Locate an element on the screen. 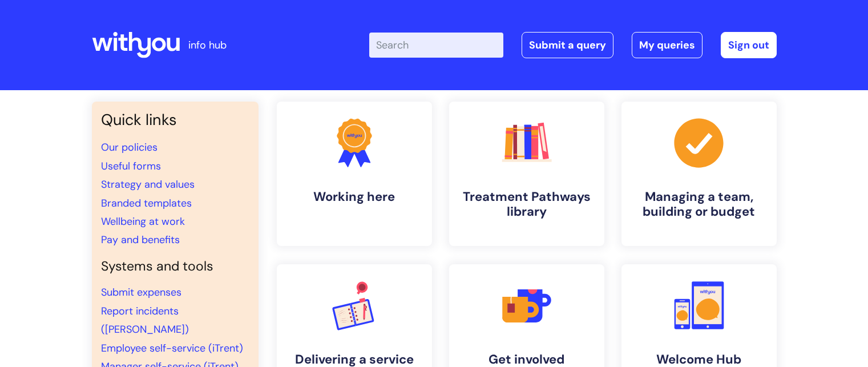  a: Working here is located at coordinates (355, 174).